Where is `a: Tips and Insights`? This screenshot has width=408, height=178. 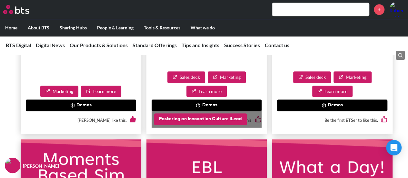
a: Tips and Insights is located at coordinates (200, 45).